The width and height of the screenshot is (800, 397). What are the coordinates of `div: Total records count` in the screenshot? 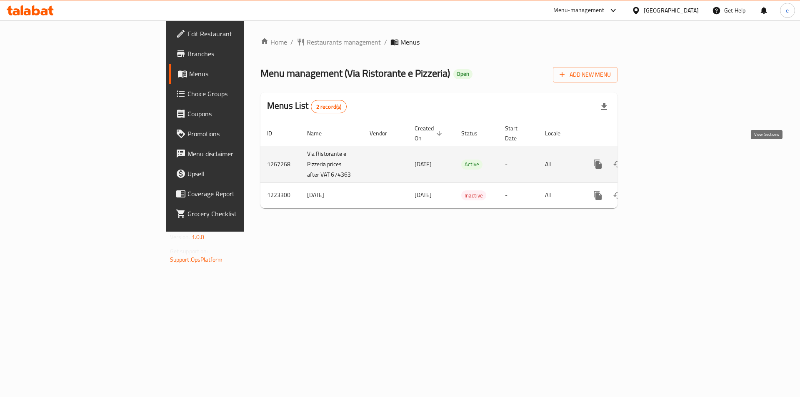 It's located at (329, 107).